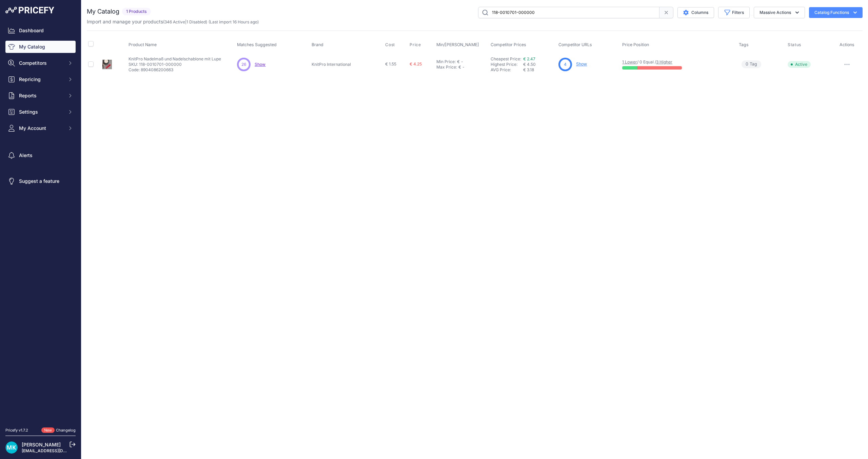 The height and width of the screenshot is (459, 868). What do you see at coordinates (41, 128) in the screenshot?
I see `button: My Account` at bounding box center [41, 128].